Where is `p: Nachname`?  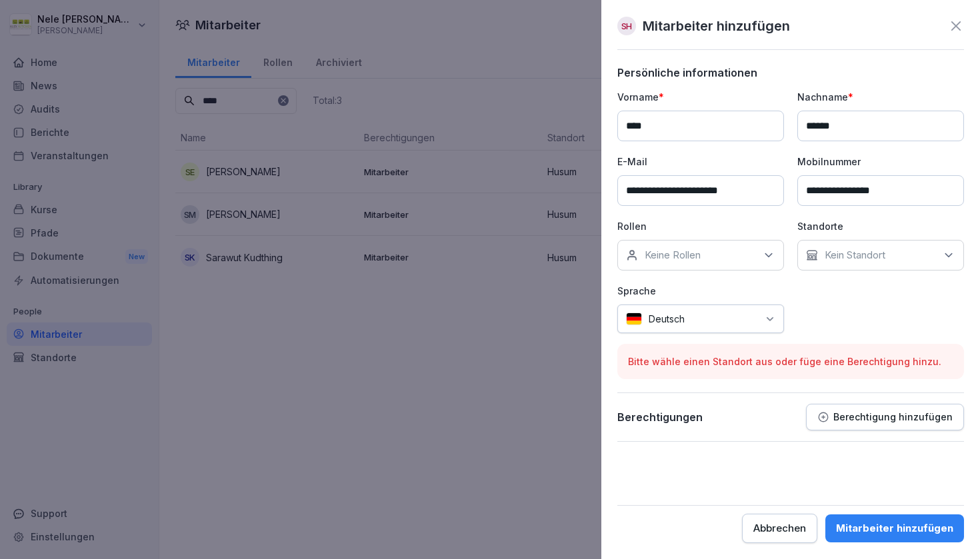 p: Nachname is located at coordinates (880, 97).